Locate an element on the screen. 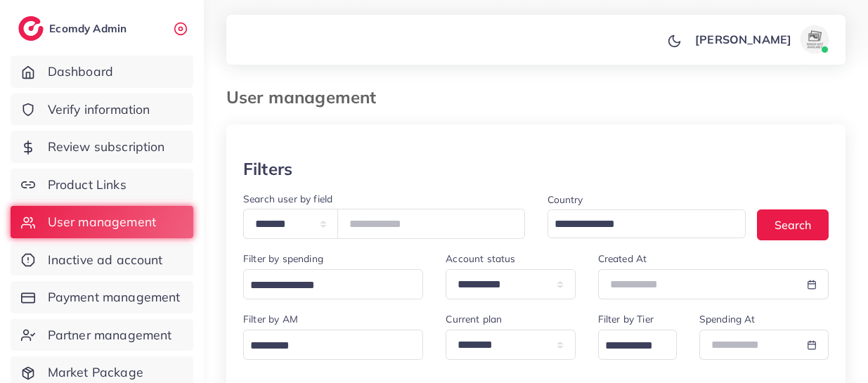 The width and height of the screenshot is (868, 383). label: Created At is located at coordinates (623, 259).